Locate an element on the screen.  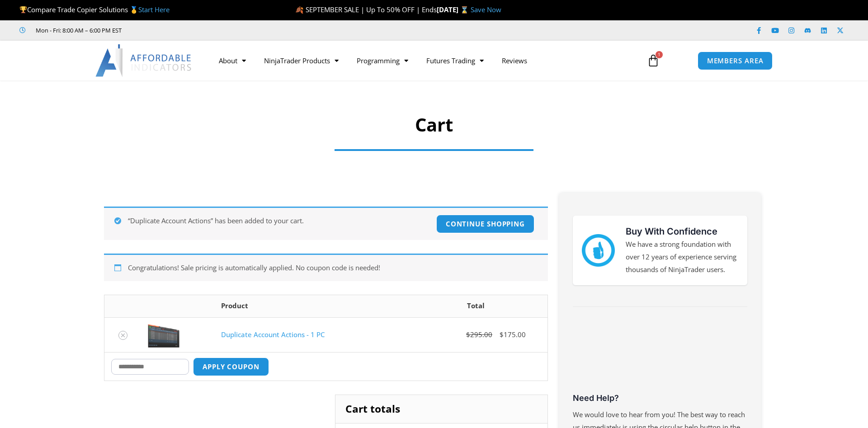
th: Total is located at coordinates (476, 306).